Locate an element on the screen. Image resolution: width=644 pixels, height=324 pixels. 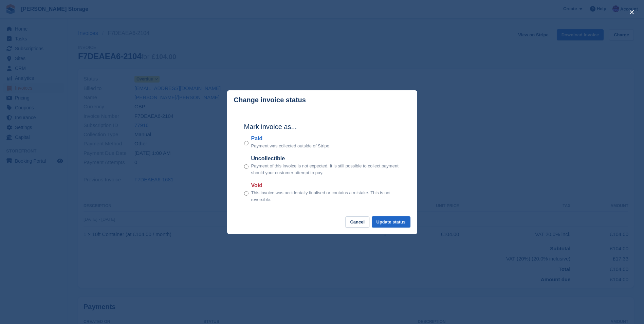
p: Payment of this invoice is not expected. It is still possible to collect payment should your cust... is located at coordinates (326, 169).